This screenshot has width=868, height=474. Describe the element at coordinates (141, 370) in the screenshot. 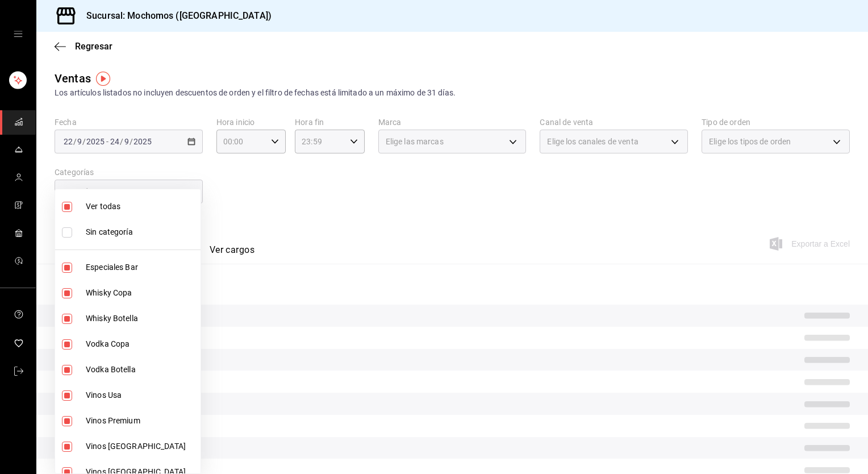

I see `span: Vodka Botella` at that location.